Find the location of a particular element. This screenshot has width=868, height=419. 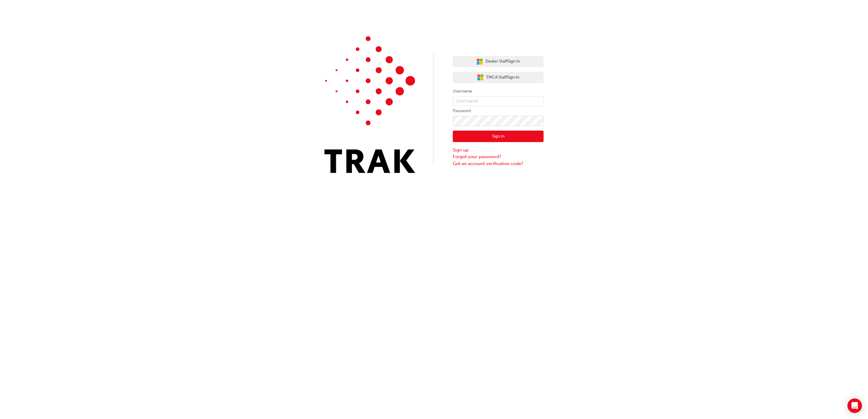

button: TMCA StaffSign In is located at coordinates (498, 77).